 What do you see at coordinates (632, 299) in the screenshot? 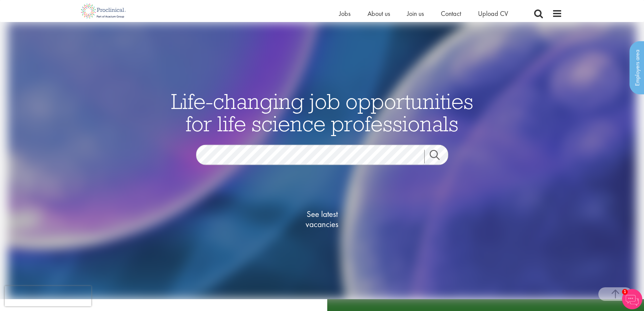
I see `img: Chatbot` at bounding box center [632, 299].